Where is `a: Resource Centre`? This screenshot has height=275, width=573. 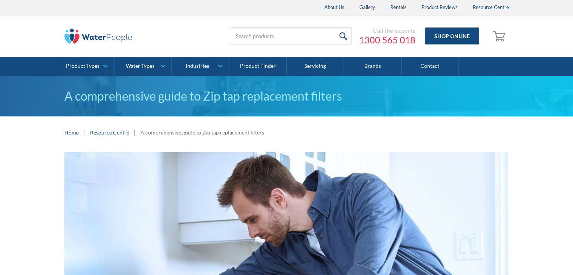
a: Resource Centre is located at coordinates (110, 132).